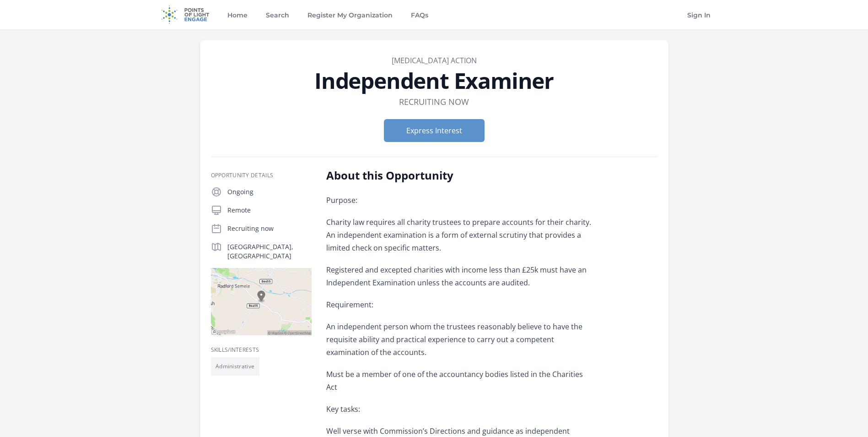  I want to click on h3: Skills/Interests, so click(262, 349).